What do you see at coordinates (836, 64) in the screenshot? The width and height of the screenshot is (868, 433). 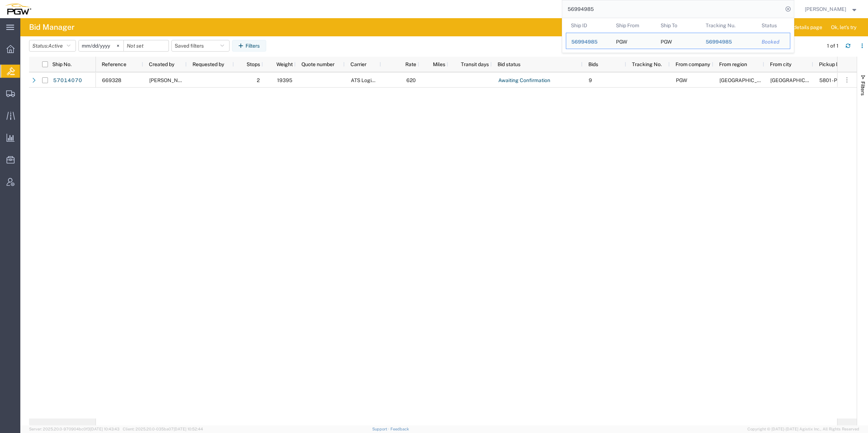 I see `span: Pickup location` at bounding box center [836, 64].